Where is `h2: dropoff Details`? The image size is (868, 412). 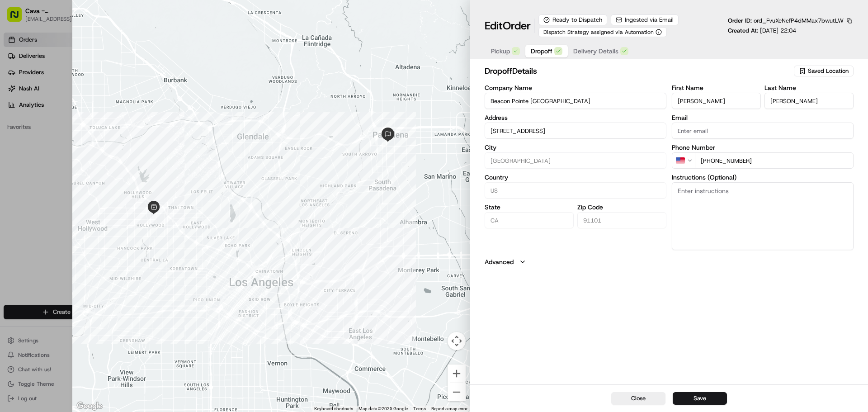
h2: dropoff Details is located at coordinates (638, 71).